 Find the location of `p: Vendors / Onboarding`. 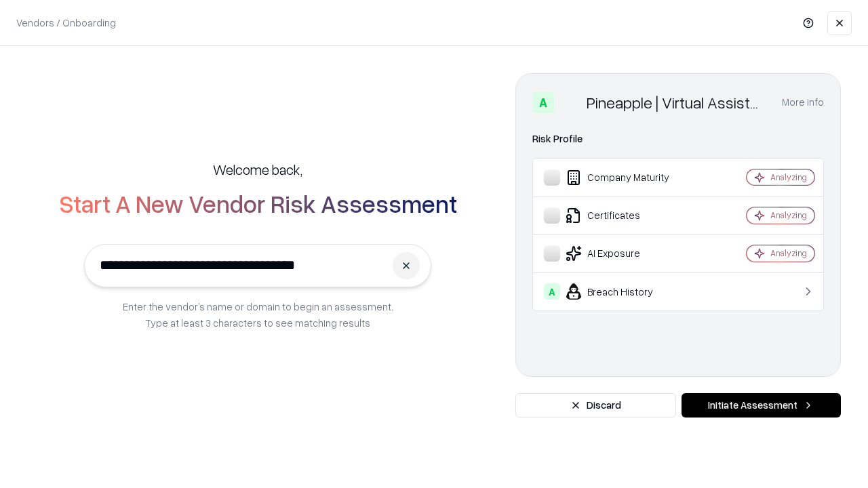

p: Vendors / Onboarding is located at coordinates (66, 22).